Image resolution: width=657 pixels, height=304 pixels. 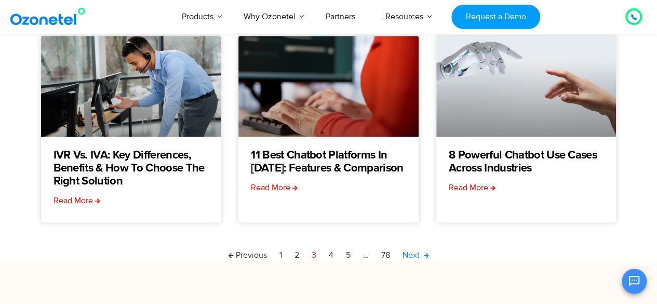 I want to click on a: Read more about IVR vs. IVA: Key Differences, Benefits & How to Choose the Right Solution, so click(x=77, y=201).